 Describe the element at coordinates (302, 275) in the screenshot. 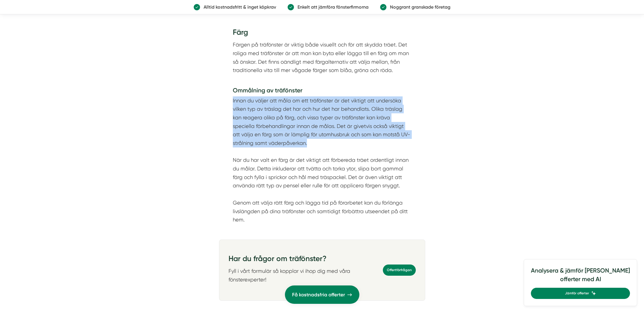

I see `p: Fyll i vårt formulär så kopplar vi ihop dig med våra fönsterexperter!` at that location.